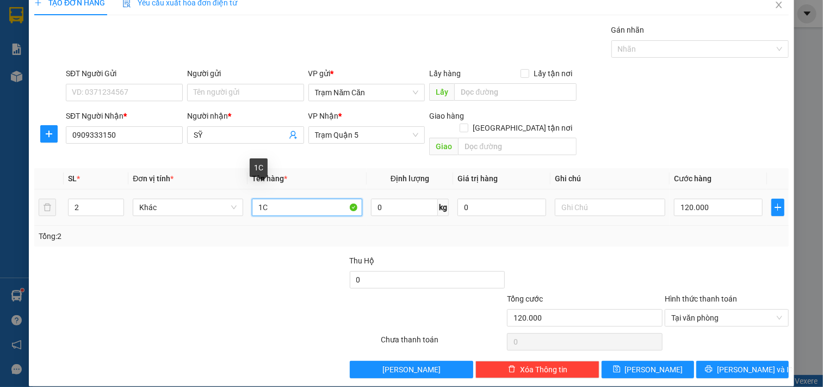 Image resolution: width=823 pixels, height=387 pixels. Describe the element at coordinates (324, 116) in the screenshot. I see `span: VP Nhận` at that location.